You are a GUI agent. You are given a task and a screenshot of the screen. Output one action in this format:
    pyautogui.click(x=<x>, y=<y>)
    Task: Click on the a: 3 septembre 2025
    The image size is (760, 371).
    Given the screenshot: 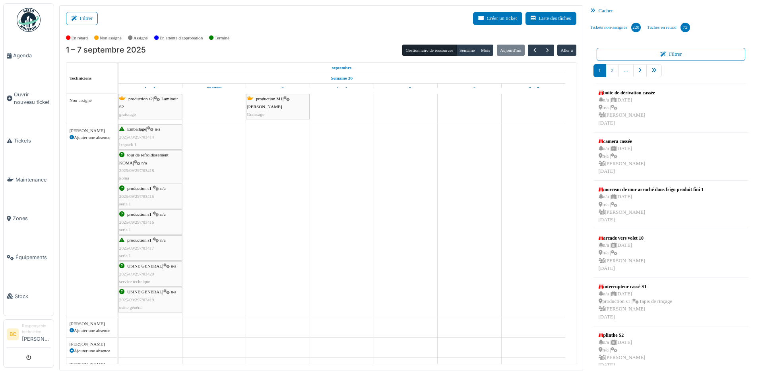 What is the action you would take?
    pyautogui.click(x=278, y=88)
    